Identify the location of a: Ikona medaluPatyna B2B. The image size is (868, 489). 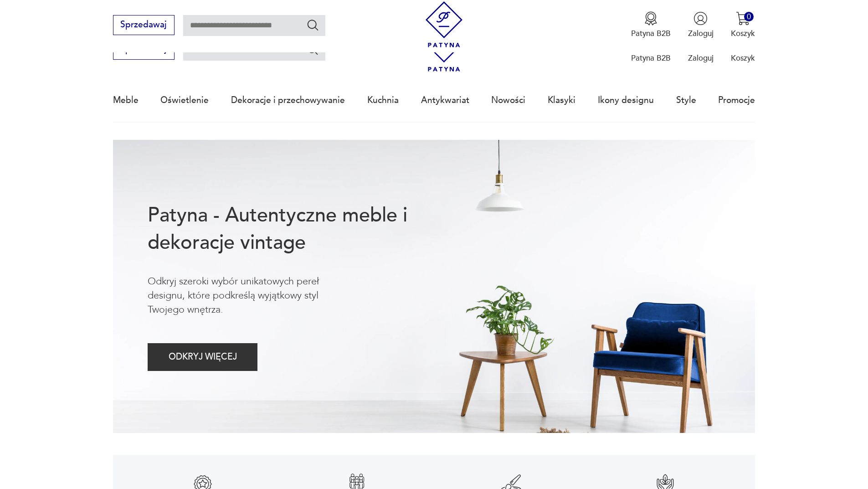
(651, 25).